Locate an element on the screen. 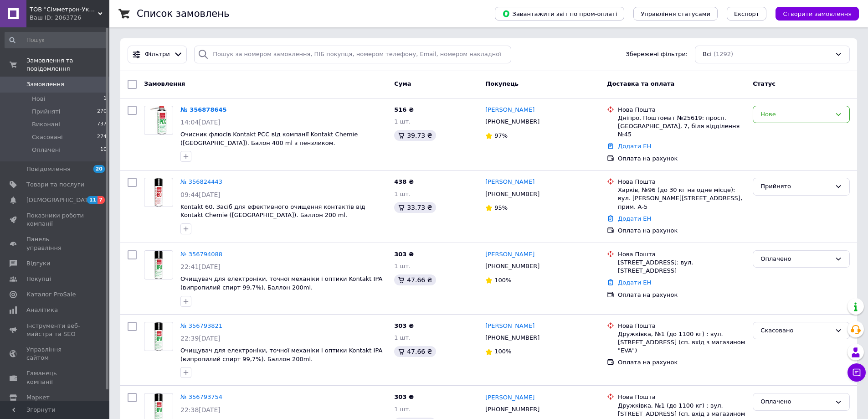 The image size is (868, 419). a: № 356793821 is located at coordinates (201, 326).